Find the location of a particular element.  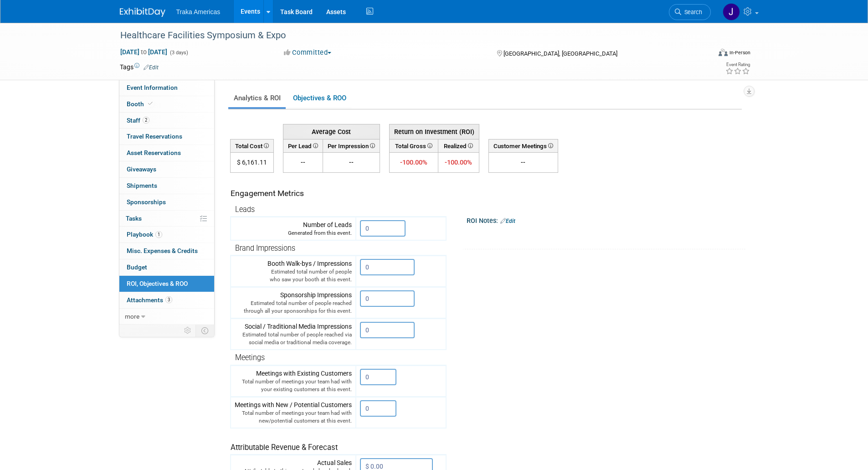

span: 3 is located at coordinates (169, 299).